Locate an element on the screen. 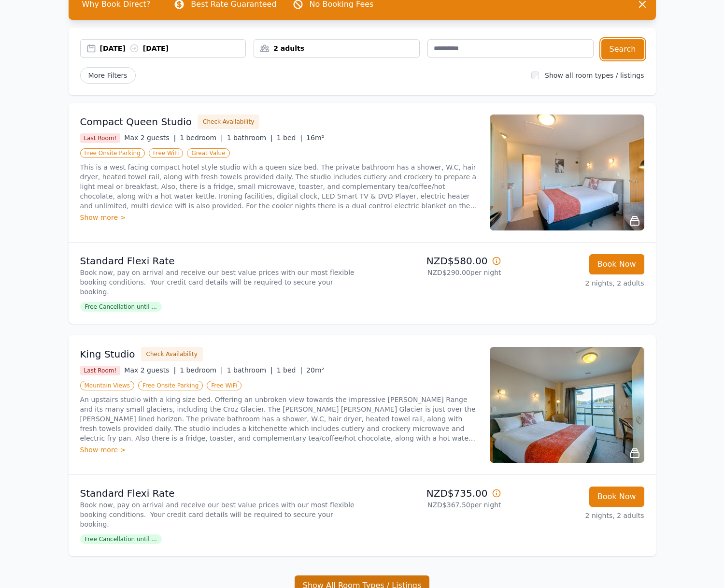 Image resolution: width=724 pixels, height=588 pixels. h3: King Studio is located at coordinates (108, 354).